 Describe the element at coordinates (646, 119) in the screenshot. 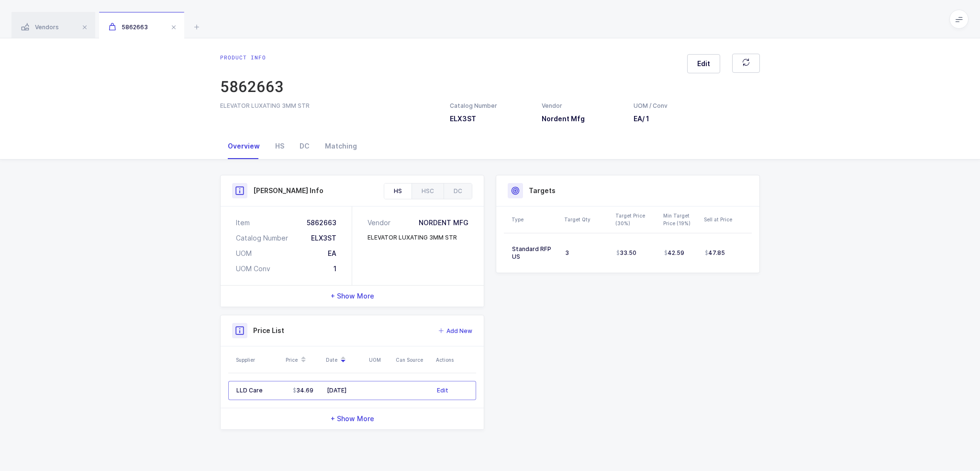

I see `span: / 1` at that location.